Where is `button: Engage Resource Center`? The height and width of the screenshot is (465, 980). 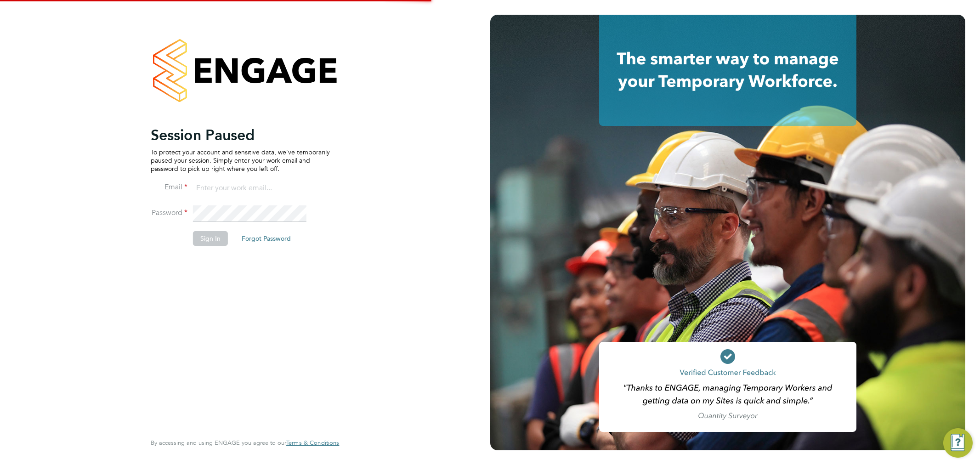
button: Engage Resource Center is located at coordinates (959, 444).